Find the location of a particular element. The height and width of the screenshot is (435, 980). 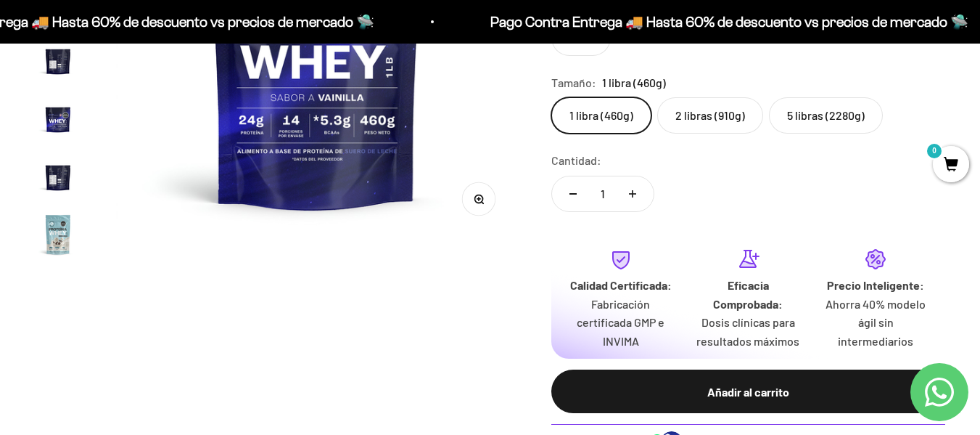

button: Añadir al carrito is located at coordinates (748, 391).